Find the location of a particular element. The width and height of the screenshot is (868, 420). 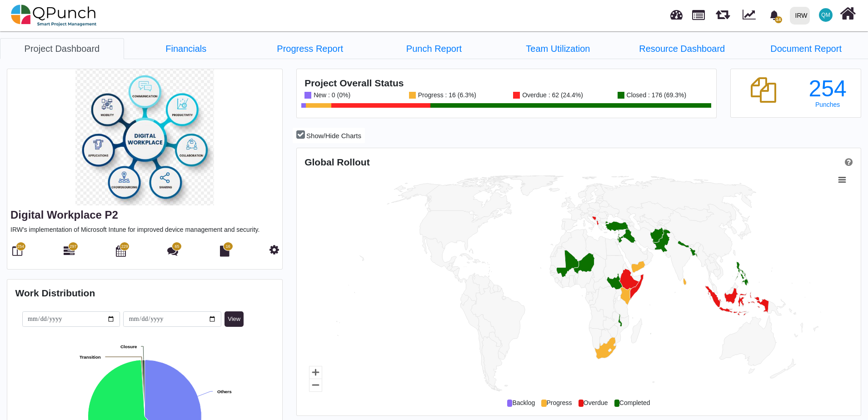

g: Zoom out chart is located at coordinates (316, 385).